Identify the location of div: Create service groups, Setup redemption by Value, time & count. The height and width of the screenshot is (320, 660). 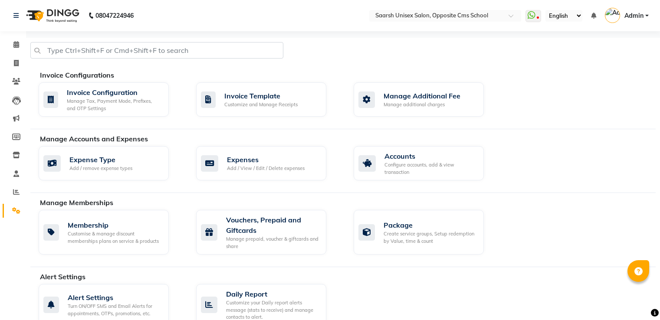
(430, 237).